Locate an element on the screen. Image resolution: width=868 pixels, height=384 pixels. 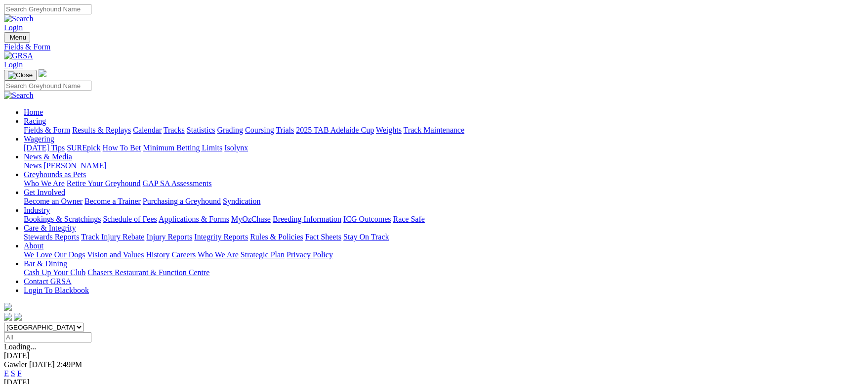
a: Track Maintenance is located at coordinates (434, 130).